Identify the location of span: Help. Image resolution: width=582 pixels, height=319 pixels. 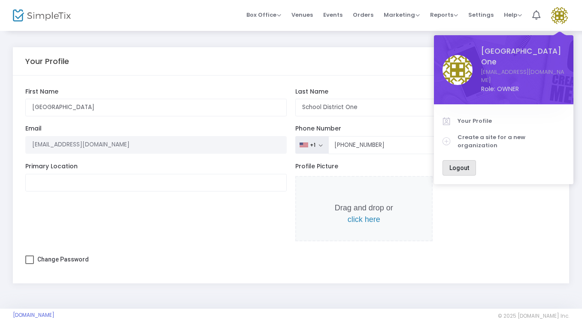
(513, 15).